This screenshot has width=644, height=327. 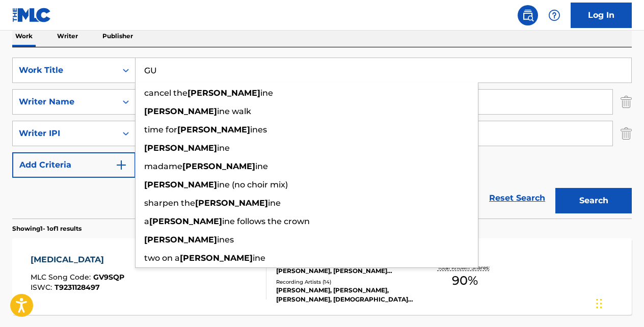 What do you see at coordinates (162, 257) in the screenshot?
I see `span: two on a` at bounding box center [162, 257].